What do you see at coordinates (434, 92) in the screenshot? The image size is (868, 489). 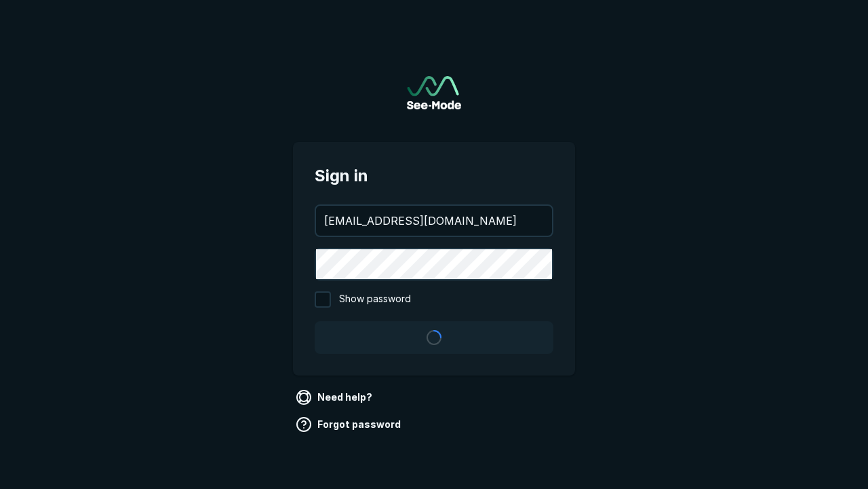 I see `img: See-Mode Logo` at bounding box center [434, 92].